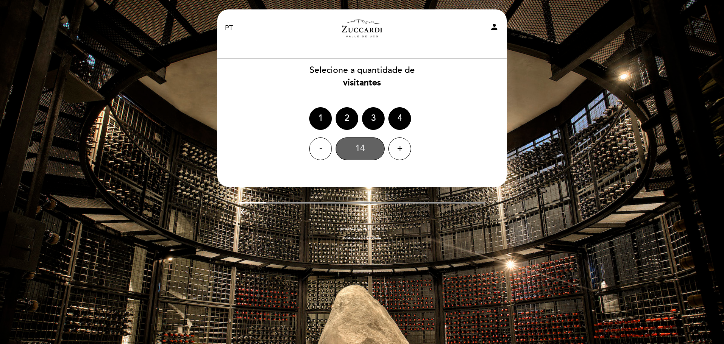  I want to click on div: 1, so click(321, 118).